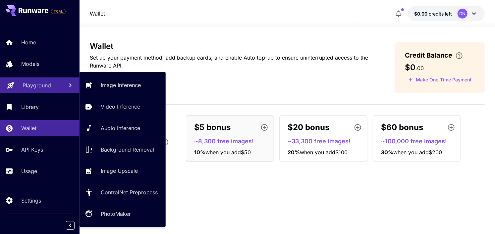 The width and height of the screenshot is (495, 234). Describe the element at coordinates (58, 11) in the screenshot. I see `span: TRIAL` at that location.